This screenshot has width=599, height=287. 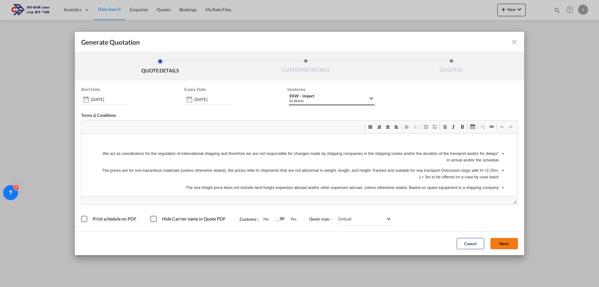 What do you see at coordinates (218, 40) in the screenshot?
I see `p: The prices are for non-hazardous materials (unless otherwise stated), the prices refer to shipmen...` at bounding box center [218, 40].